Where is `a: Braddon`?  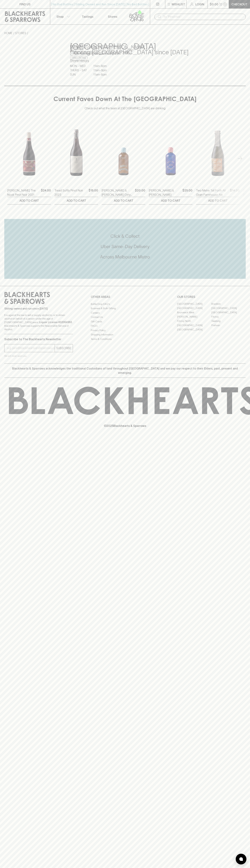 a: Braddon is located at coordinates (229, 304).